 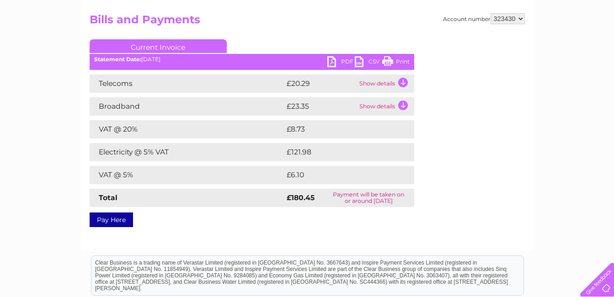 I want to click on a: Current Invoice, so click(x=158, y=46).